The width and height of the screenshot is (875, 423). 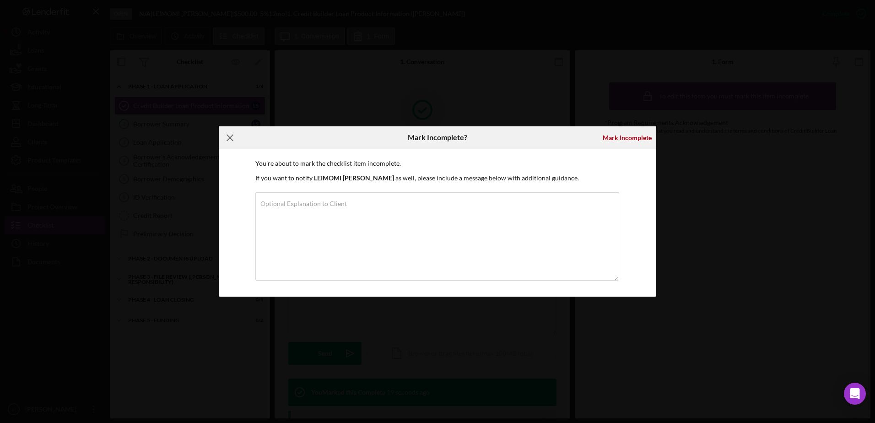 I want to click on h6: Mark Incomplete?, so click(x=437, y=137).